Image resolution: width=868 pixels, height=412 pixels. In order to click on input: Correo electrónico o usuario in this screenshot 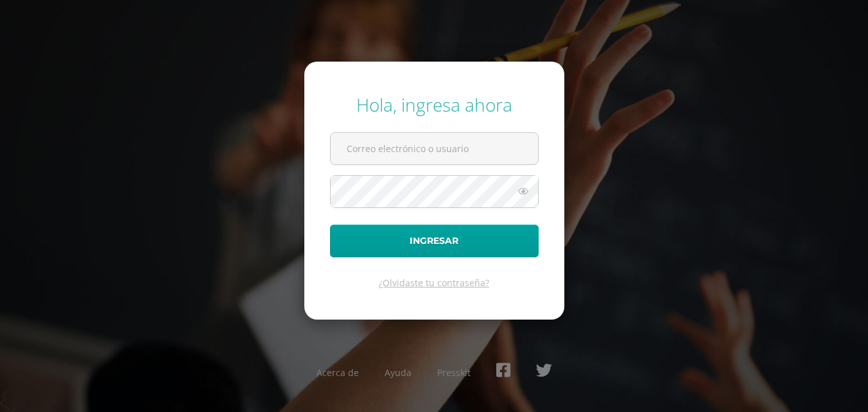, I will do `click(434, 148)`.